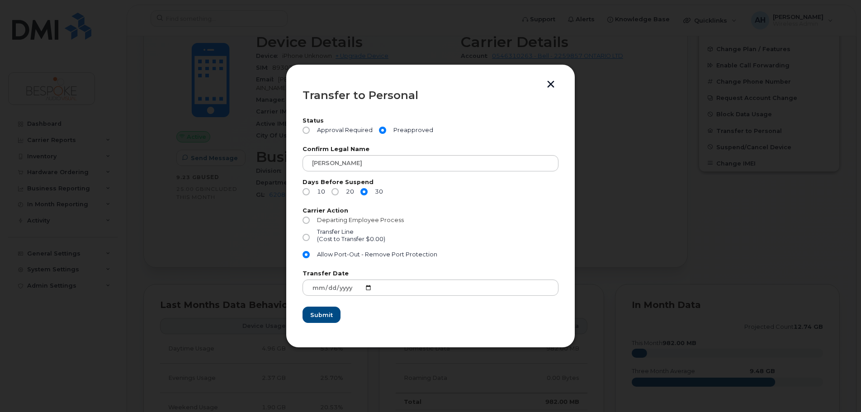  Describe the element at coordinates (321, 315) in the screenshot. I see `span: Submit` at that location.